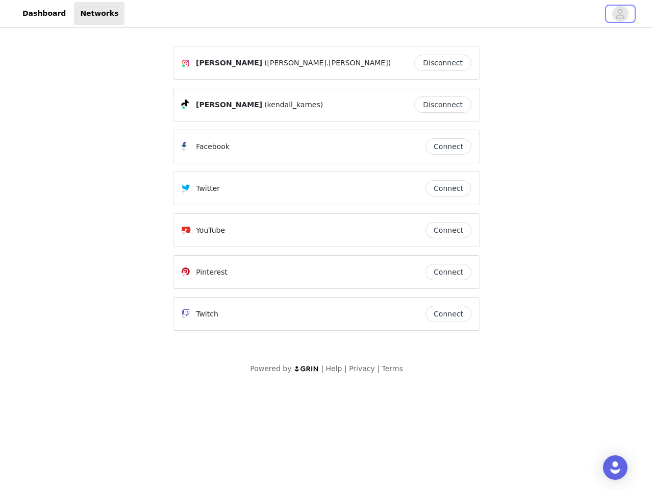 This screenshot has width=653, height=490. Describe the element at coordinates (293, 105) in the screenshot. I see `span: (kendall_karnes)` at that location.